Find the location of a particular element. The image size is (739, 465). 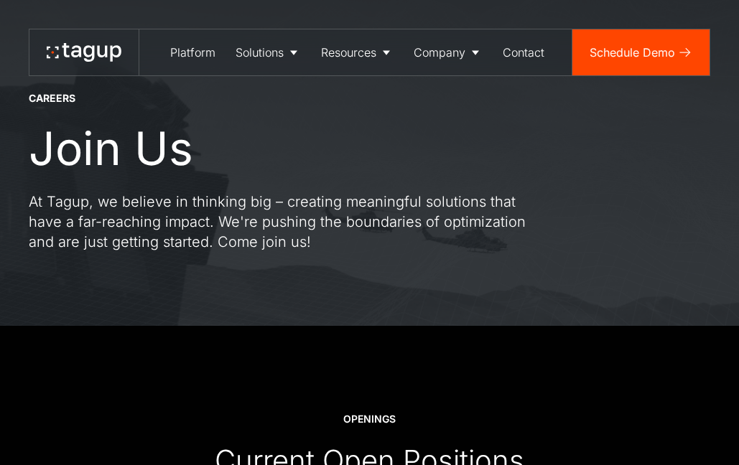

a: Schedule Demo is located at coordinates (640, 52).